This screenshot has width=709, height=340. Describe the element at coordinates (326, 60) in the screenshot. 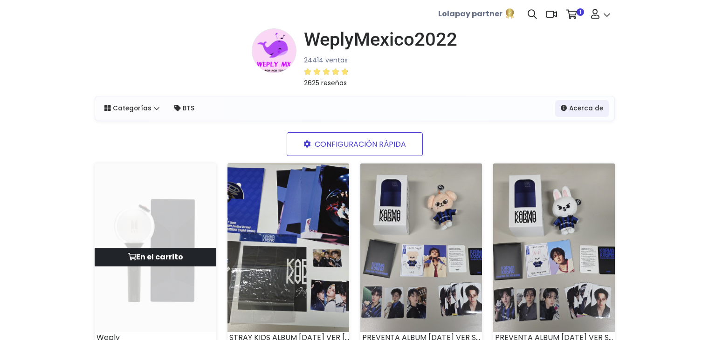

I see `small: 24414 ventas` at that location.